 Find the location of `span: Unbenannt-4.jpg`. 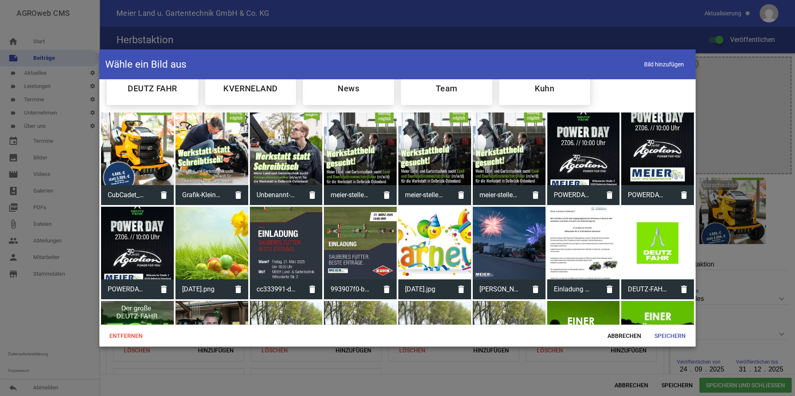

span: Unbenannt-4.jpg is located at coordinates (276, 195).